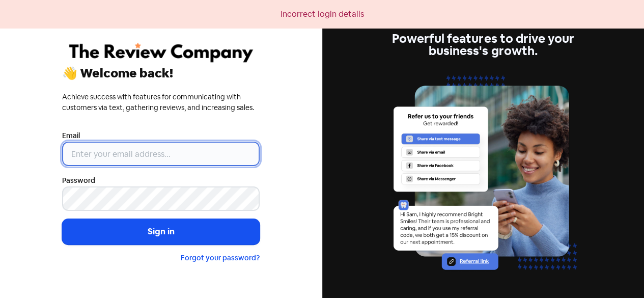  I want to click on img: referrals, so click(483, 179).